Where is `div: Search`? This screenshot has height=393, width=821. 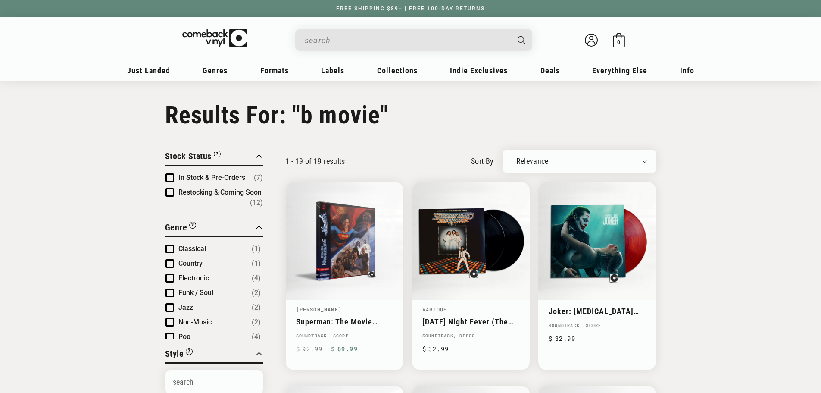
div: Search is located at coordinates (414, 40).